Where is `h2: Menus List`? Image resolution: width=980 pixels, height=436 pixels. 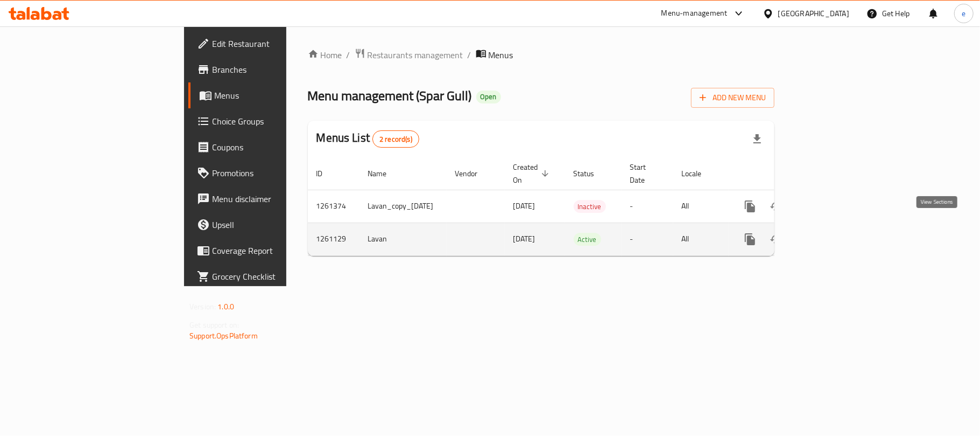 h2: Menus List is located at coordinates (367, 139).